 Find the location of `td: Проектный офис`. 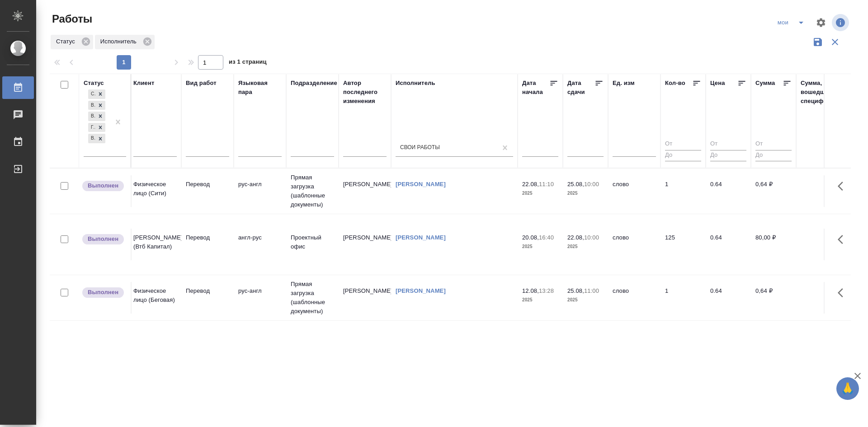

td: Проектный офис is located at coordinates (312, 245).